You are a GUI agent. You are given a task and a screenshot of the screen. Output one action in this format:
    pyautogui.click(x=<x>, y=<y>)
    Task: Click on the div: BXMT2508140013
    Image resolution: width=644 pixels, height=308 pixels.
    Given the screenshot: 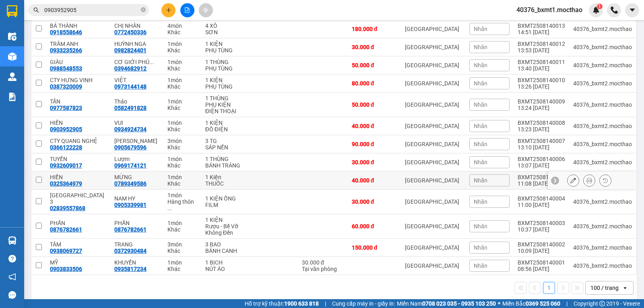 What is the action you would take?
    pyautogui.click(x=542, y=26)
    